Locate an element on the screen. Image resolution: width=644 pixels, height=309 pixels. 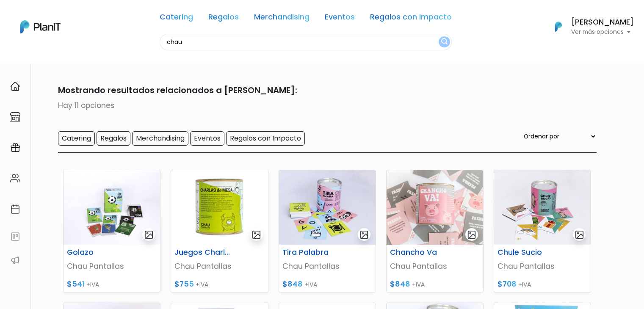
a: Catering is located at coordinates (176, 19).